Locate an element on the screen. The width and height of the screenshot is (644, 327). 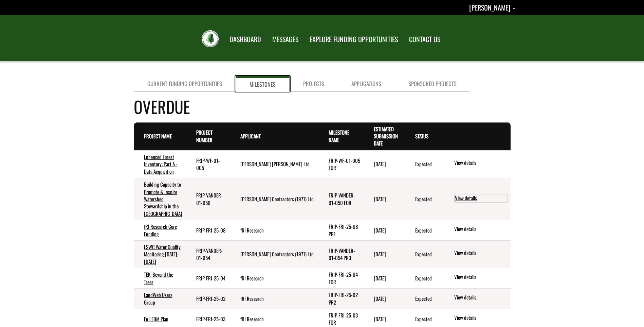
td: FRIP-FRI-25-04 FOR is located at coordinates (341, 278).